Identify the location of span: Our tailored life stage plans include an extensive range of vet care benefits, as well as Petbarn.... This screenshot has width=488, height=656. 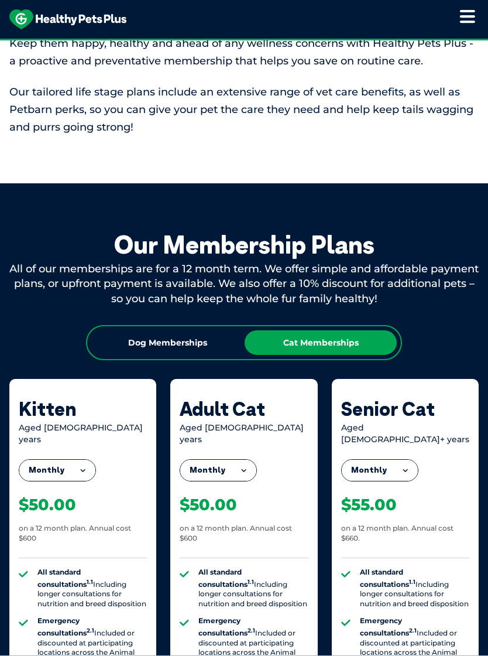
(241, 109).